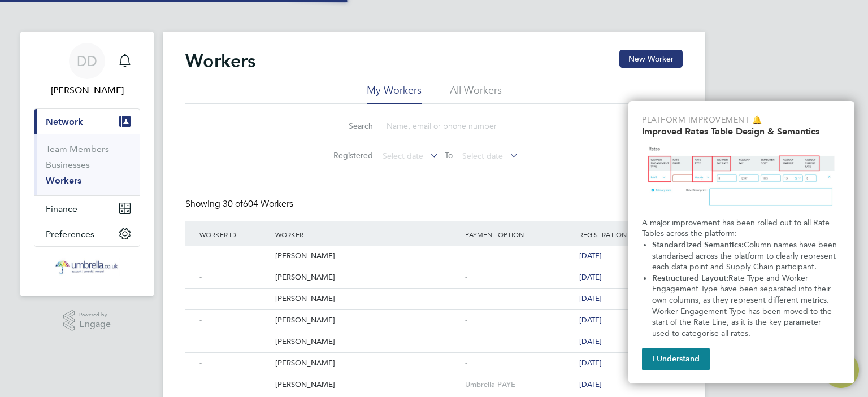 The image size is (868, 397). What do you see at coordinates (63, 180) in the screenshot?
I see `a: Workers` at bounding box center [63, 180].